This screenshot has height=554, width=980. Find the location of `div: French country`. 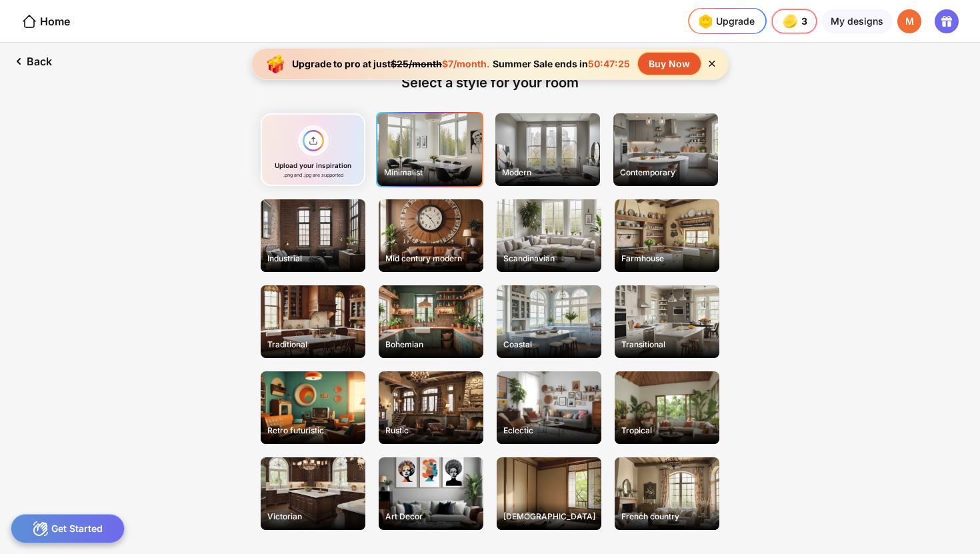

div: French country is located at coordinates (667, 516).